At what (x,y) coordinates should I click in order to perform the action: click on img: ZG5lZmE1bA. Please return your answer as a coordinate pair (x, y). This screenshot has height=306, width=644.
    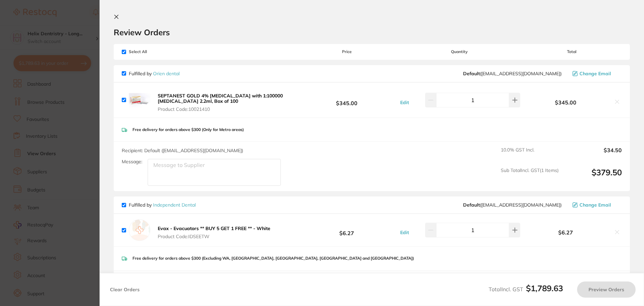
    Looking at the image, I should click on (140, 100).